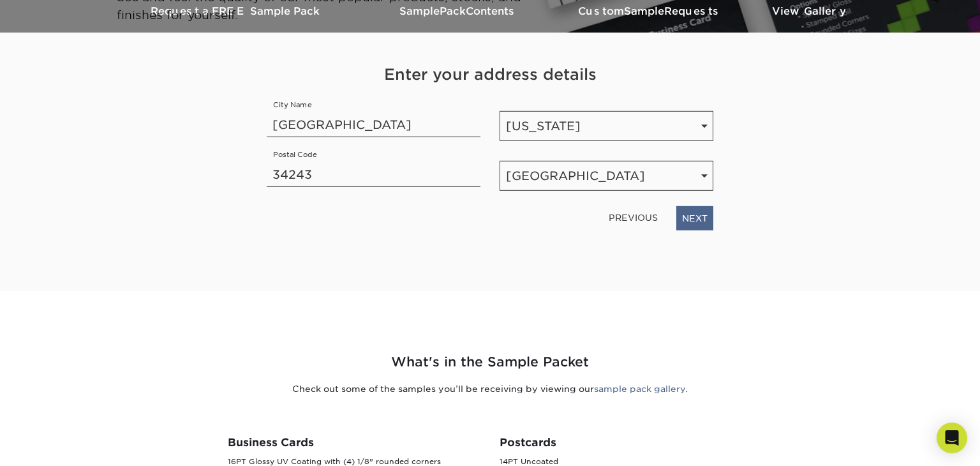  Describe the element at coordinates (650, 11) in the screenshot. I see `h3: Custom Requests` at that location.